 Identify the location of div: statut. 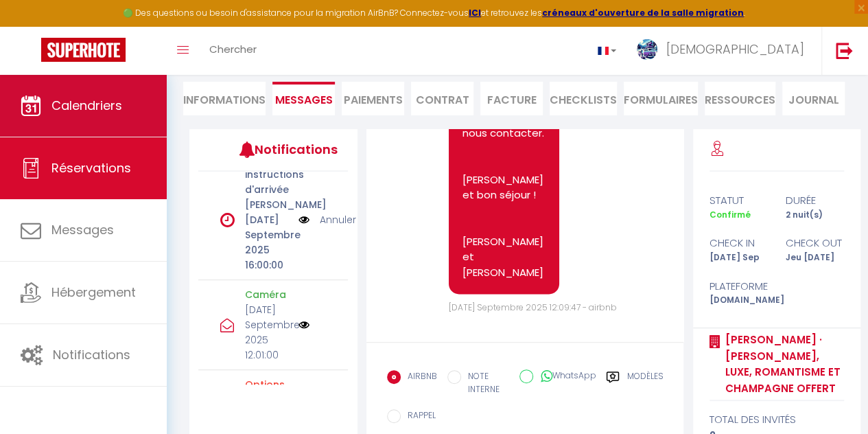
(738, 200).